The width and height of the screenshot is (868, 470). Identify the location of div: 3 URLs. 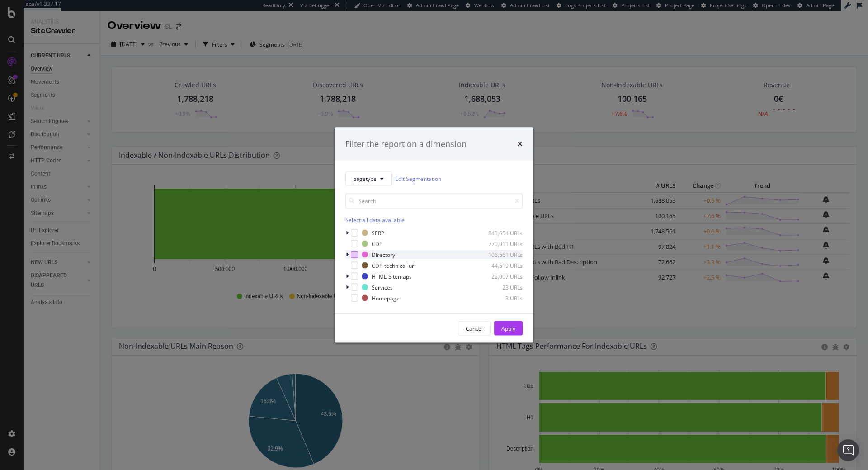
(500, 298).